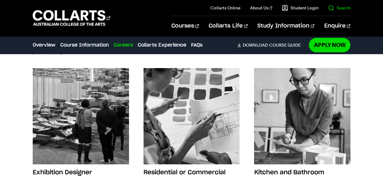  Describe the element at coordinates (255, 45) in the screenshot. I see `span: Download` at that location.